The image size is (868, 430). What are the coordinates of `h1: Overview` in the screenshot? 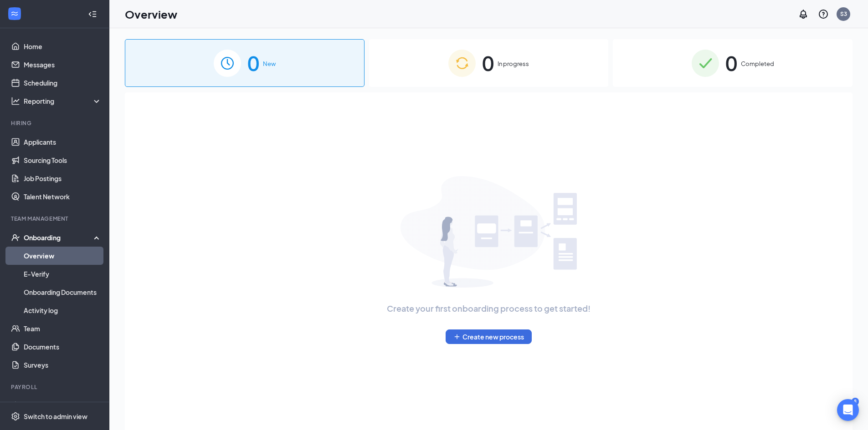 It's located at (151, 14).